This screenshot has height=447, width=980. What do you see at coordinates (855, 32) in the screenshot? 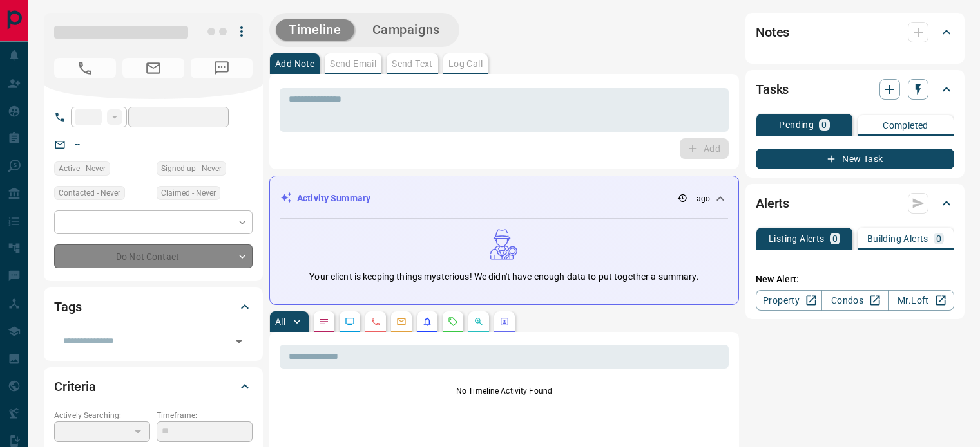
I see `div: Notes` at bounding box center [855, 32].